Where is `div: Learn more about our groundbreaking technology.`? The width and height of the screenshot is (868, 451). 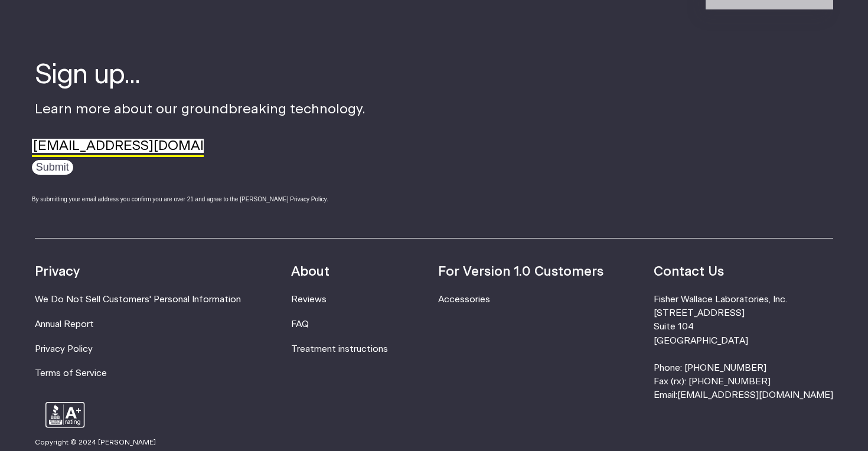
div: Learn more about our groundbreaking technology. is located at coordinates (200, 136).